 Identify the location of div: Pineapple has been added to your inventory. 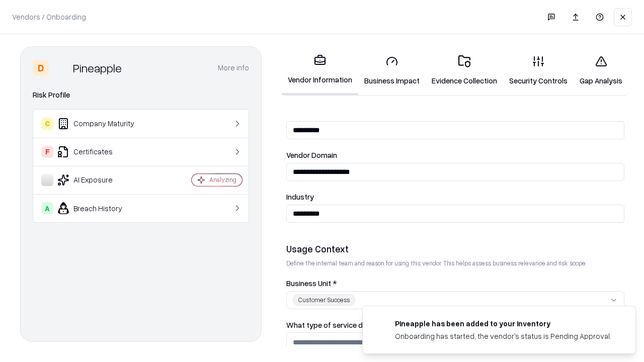
(503, 324).